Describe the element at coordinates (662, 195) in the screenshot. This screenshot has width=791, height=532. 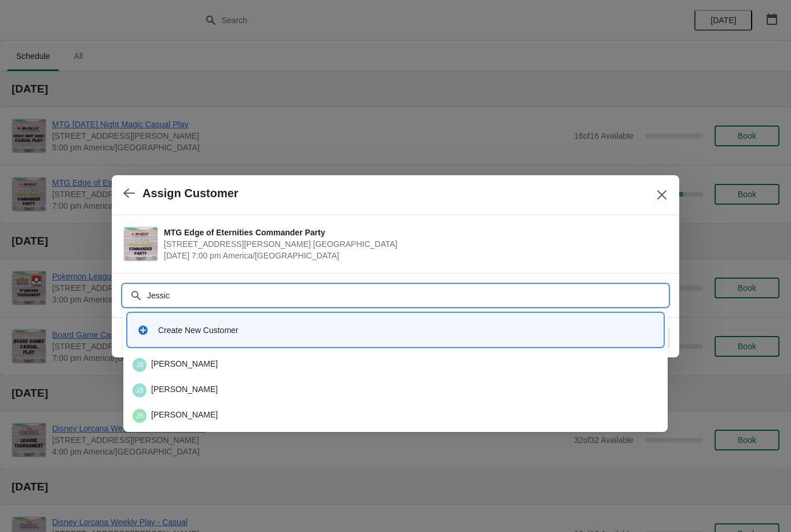
I see `button: Close` at that location.